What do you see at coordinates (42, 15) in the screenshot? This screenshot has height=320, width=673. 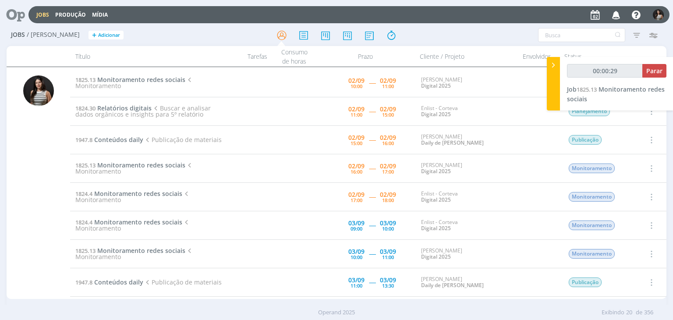 I see `button: Jobs` at bounding box center [42, 15].